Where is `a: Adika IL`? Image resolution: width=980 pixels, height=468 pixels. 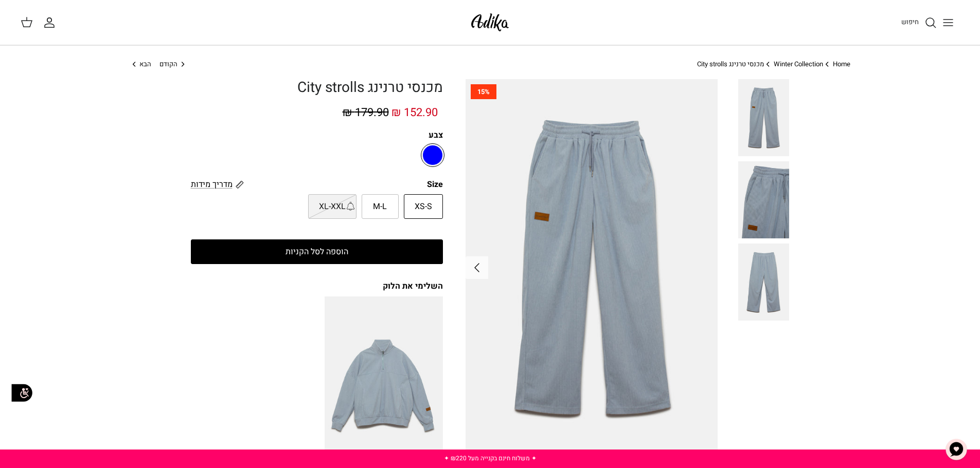
a: Adika IL is located at coordinates (490, 22).